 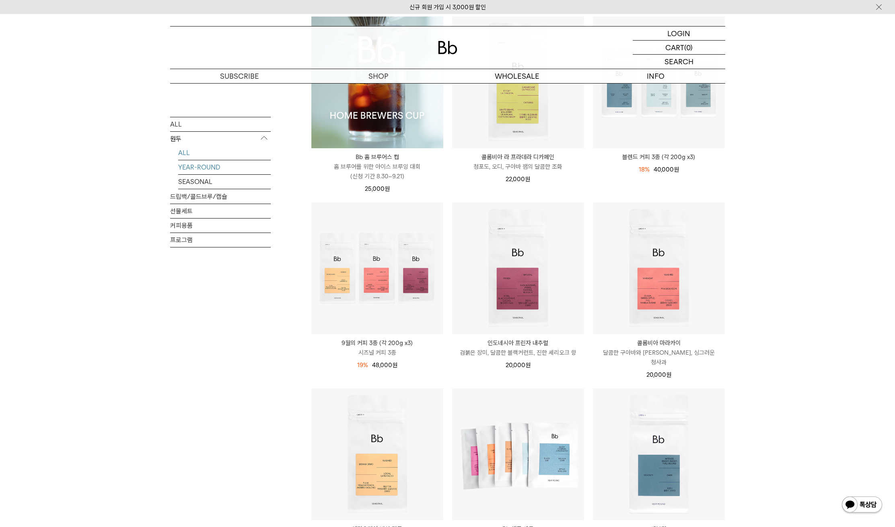 What do you see at coordinates (378, 76) in the screenshot?
I see `a: SHOP` at bounding box center [378, 76].